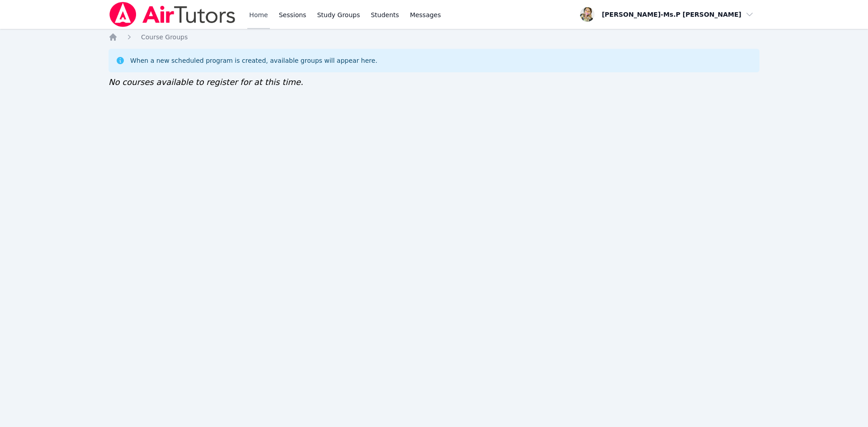 Image resolution: width=868 pixels, height=427 pixels. Describe the element at coordinates (164, 37) in the screenshot. I see `a: Course Groups` at that location.